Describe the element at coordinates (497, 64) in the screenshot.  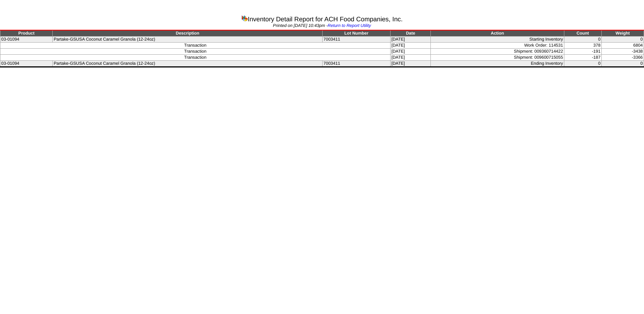
I see `td: Ending Inventory` at that location.